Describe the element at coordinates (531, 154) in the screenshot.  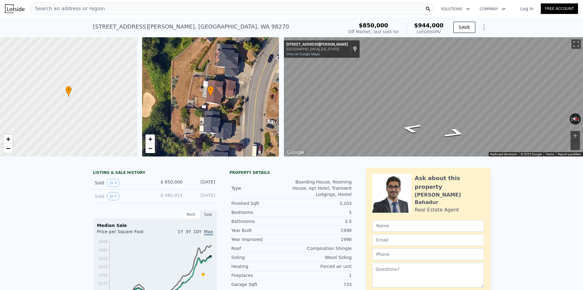
I see `span: © 2025 Google` at that location.